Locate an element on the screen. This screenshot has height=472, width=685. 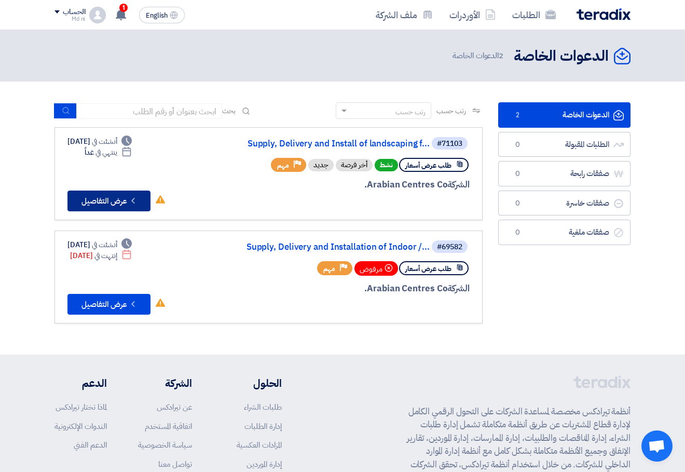
a: الدعم الفني is located at coordinates (90, 445).